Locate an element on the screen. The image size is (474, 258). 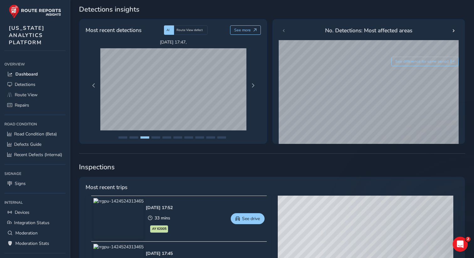
div: AI is located at coordinates (169, 30).